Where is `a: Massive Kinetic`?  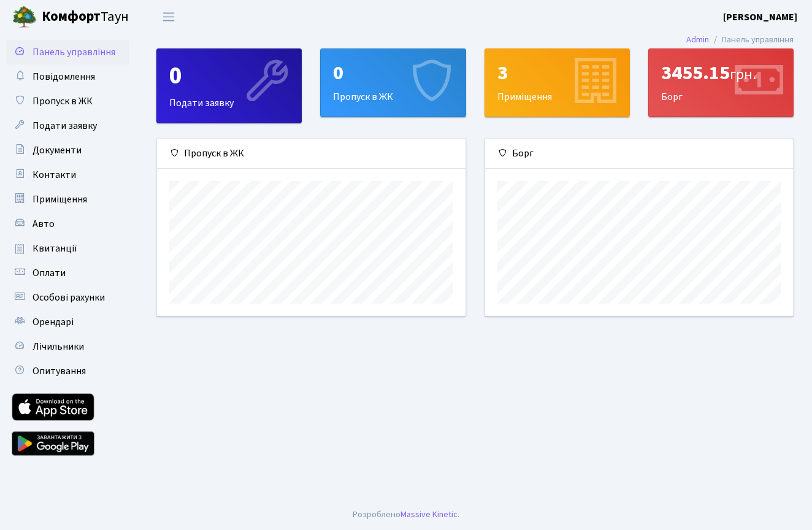 a: Massive Kinetic is located at coordinates (428, 514).